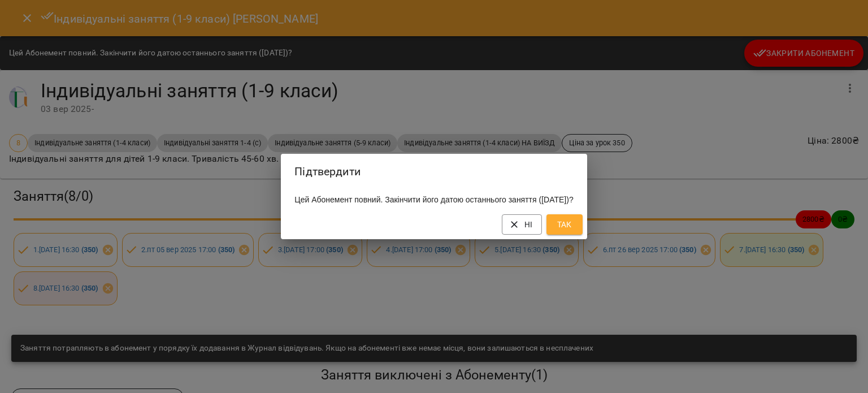  What do you see at coordinates (521, 224) in the screenshot?
I see `span: Ні` at bounding box center [521, 224].